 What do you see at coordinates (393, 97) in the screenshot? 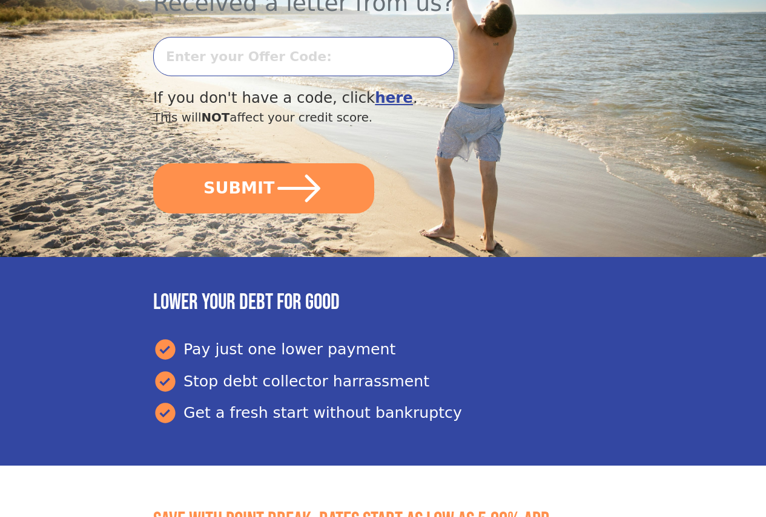
I see `a: here` at bounding box center [393, 97].